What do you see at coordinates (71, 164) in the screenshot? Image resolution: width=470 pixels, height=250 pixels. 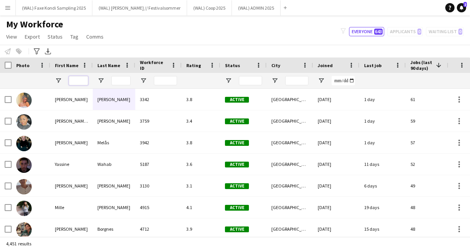 I see `div: Yassine` at bounding box center [71, 164].